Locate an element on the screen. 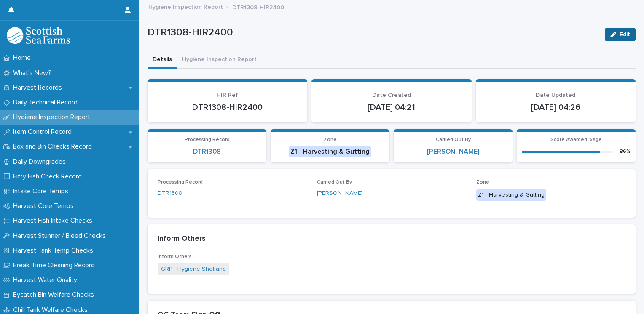 The height and width of the screenshot is (314, 644). a: Hygiene Inspection Report is located at coordinates (185, 6).